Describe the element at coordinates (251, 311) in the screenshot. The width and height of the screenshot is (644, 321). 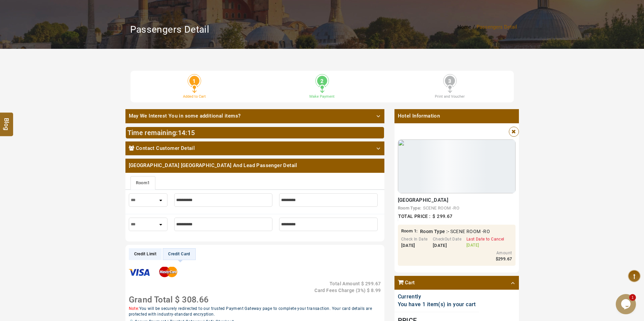
I see `span: You will be securely redirected to our trusted Payment Gateway page to complete your transaction....` at that location.